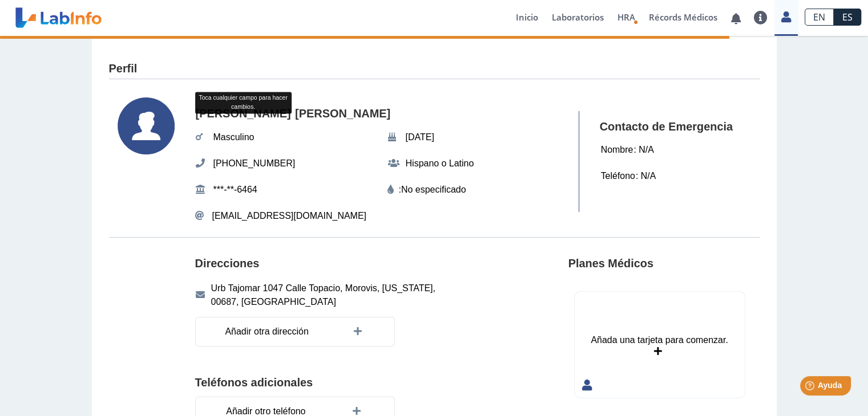  Describe the element at coordinates (63, 13) in the screenshot. I see `span: Ayuda` at that location.